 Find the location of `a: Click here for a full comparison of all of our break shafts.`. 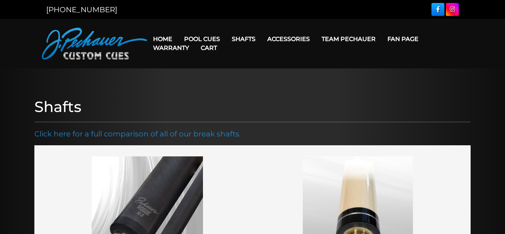

a: Click here for a full comparison of all of our break shafts. is located at coordinates (138, 134).